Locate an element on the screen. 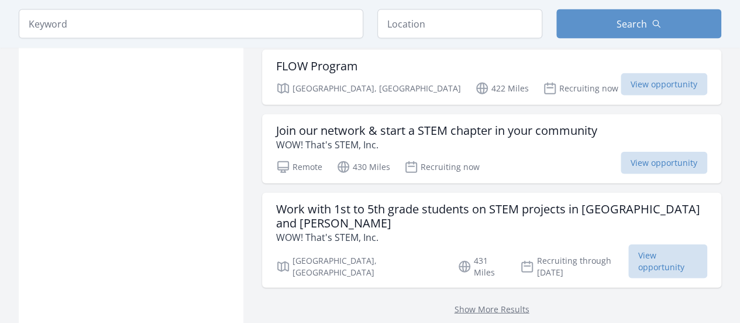  p: 422 Miles is located at coordinates (502, 88).